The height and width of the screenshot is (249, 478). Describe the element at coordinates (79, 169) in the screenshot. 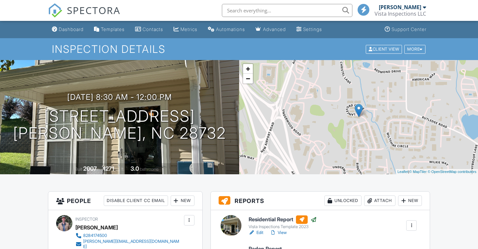

I see `span: Built` at that location.